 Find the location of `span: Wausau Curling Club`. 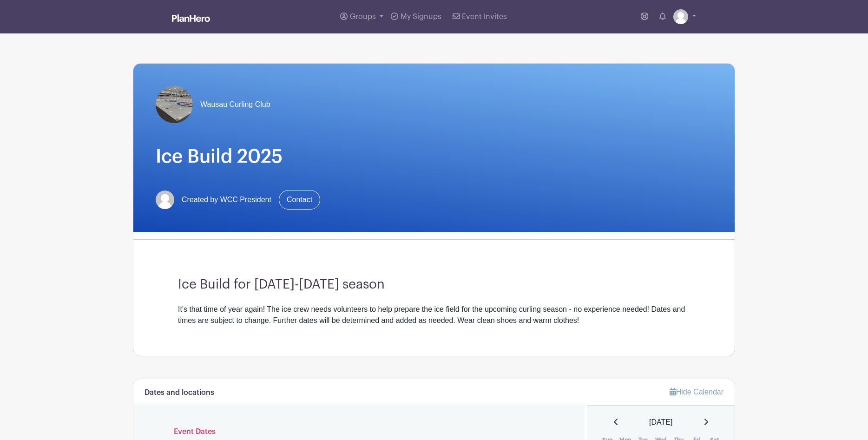

span: Wausau Curling Club is located at coordinates (235, 104).